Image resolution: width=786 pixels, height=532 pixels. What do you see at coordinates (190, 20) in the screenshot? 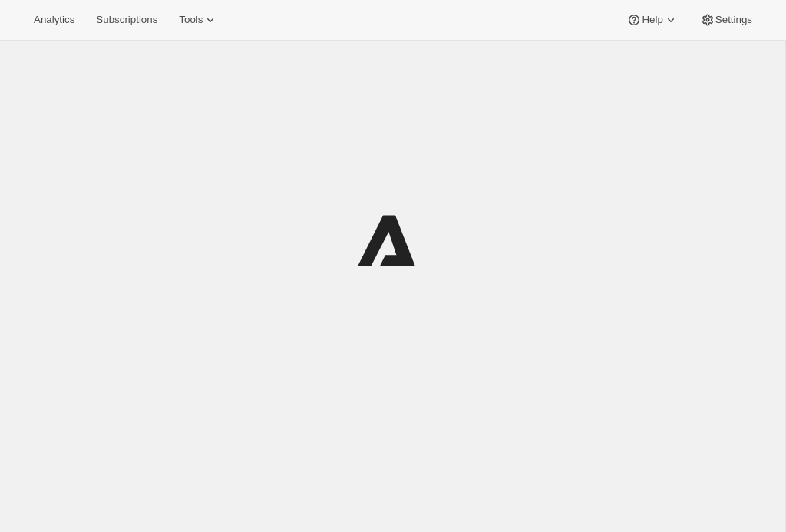
I see `span: Tools` at bounding box center [190, 20].